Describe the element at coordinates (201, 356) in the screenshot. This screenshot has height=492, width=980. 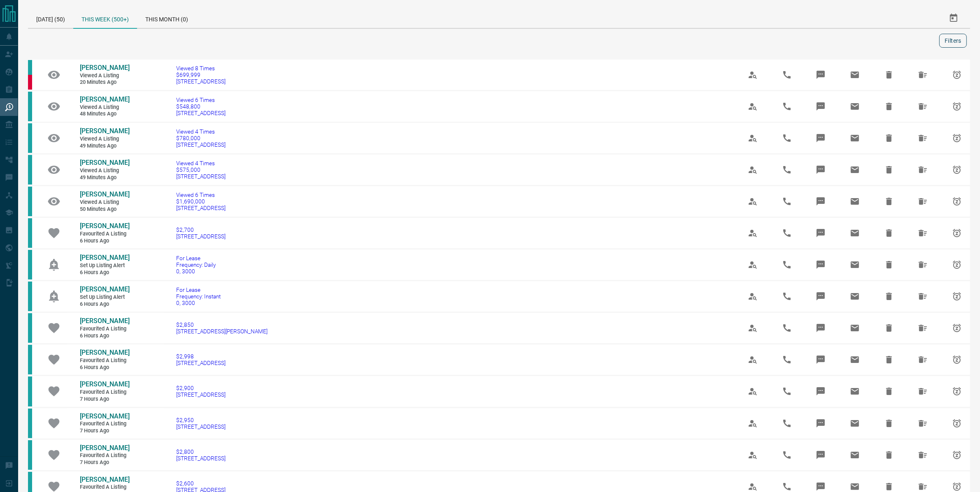
I see `span: $2,998` at that location.